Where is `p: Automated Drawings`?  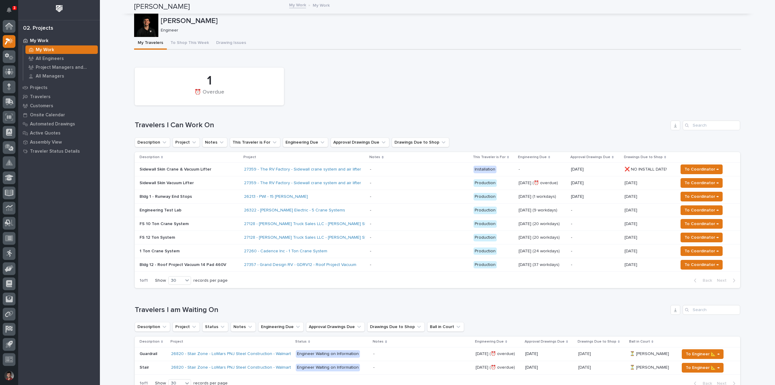 p: Automated Drawings is located at coordinates (52, 124).